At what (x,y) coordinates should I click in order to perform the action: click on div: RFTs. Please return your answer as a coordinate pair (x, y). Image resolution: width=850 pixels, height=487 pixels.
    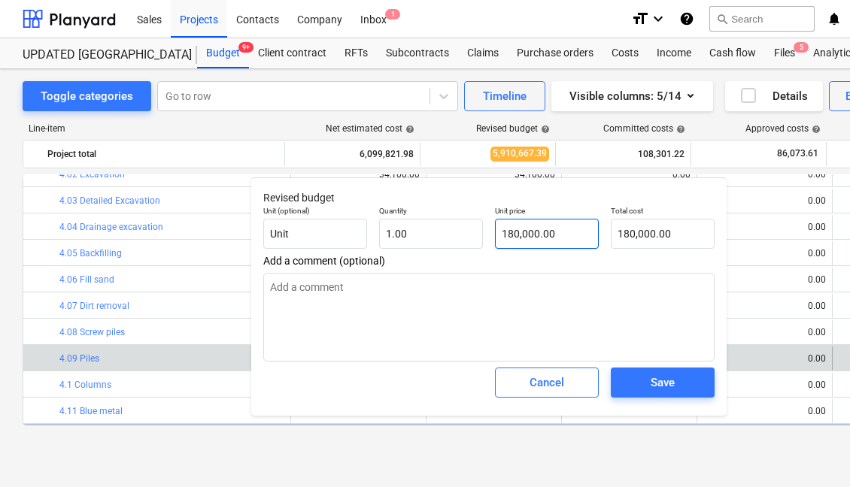
    Looking at the image, I should click on (356, 53).